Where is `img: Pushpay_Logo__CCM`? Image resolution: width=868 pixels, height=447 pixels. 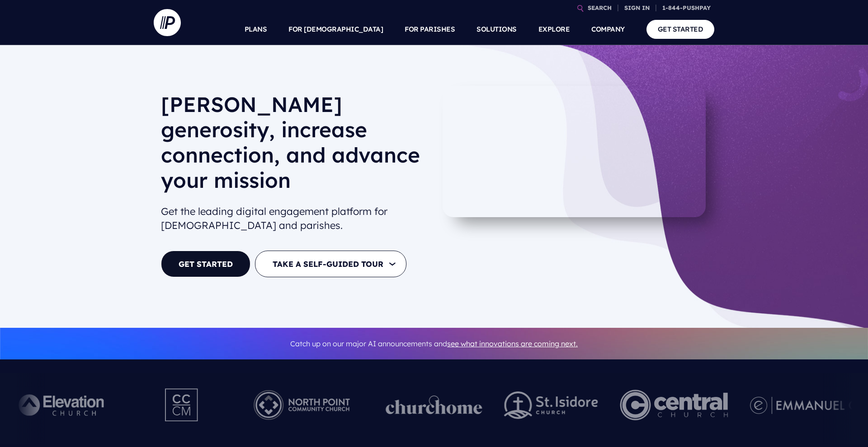 img: Pushpay_Logo__CCM is located at coordinates (182, 406).